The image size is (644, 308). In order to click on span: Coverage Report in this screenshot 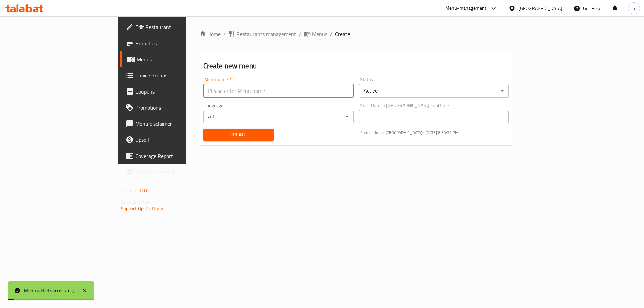, I will do `click(177, 156)`.